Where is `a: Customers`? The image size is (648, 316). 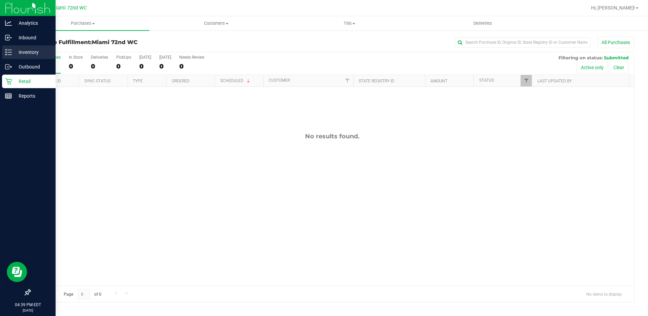
a: Customers is located at coordinates (216, 23).